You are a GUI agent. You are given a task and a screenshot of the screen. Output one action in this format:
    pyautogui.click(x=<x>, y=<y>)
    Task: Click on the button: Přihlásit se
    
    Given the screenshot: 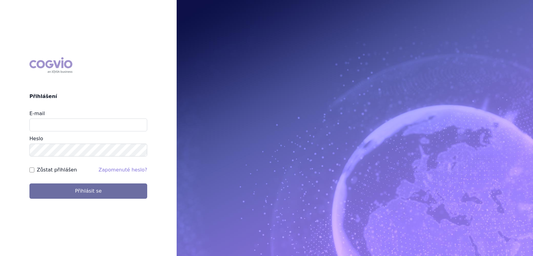 What is the action you would take?
    pyautogui.click(x=88, y=191)
    